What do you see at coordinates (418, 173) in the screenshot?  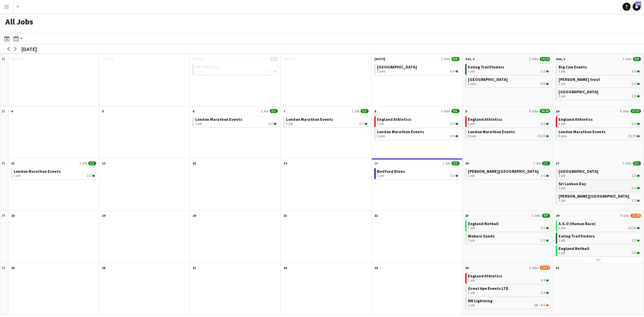 I see `a: Bedford Blues1 job2/2` at bounding box center [418, 173].